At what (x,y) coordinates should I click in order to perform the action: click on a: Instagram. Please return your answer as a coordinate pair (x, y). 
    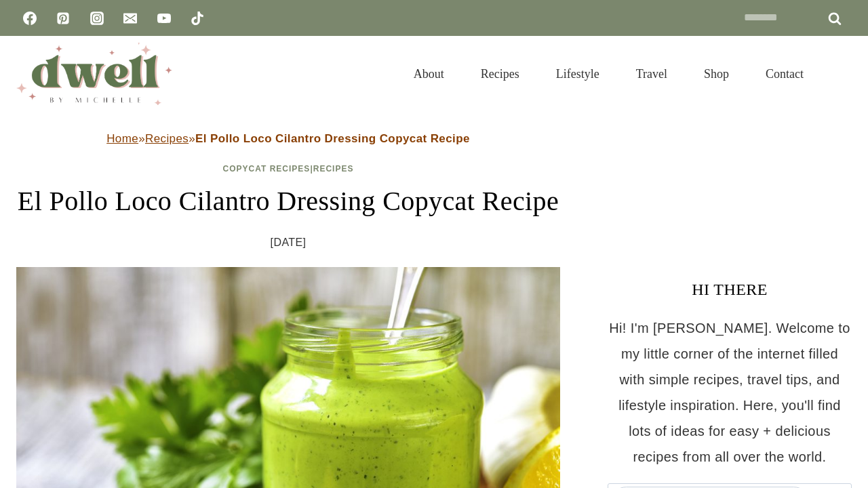
    Looking at the image, I should click on (97, 19).